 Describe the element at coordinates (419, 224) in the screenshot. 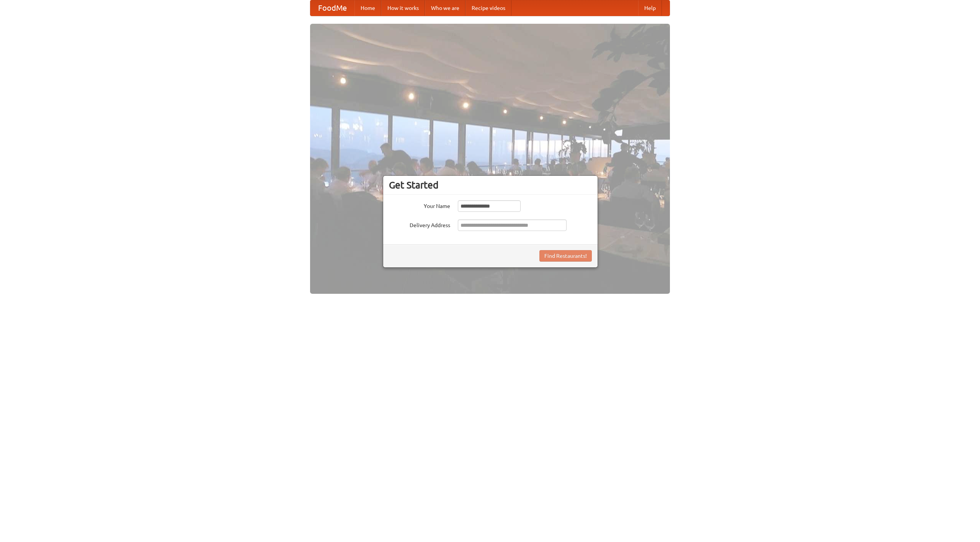

I see `label: Delivery Address` at that location.